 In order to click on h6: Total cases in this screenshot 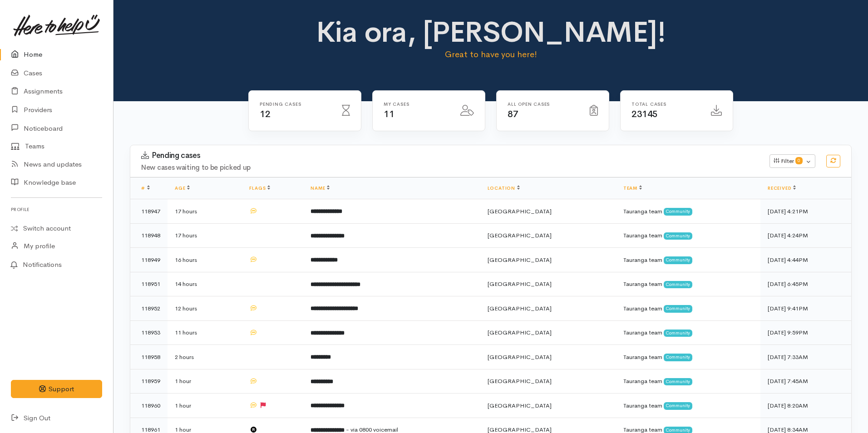, I will do `click(666, 104)`.